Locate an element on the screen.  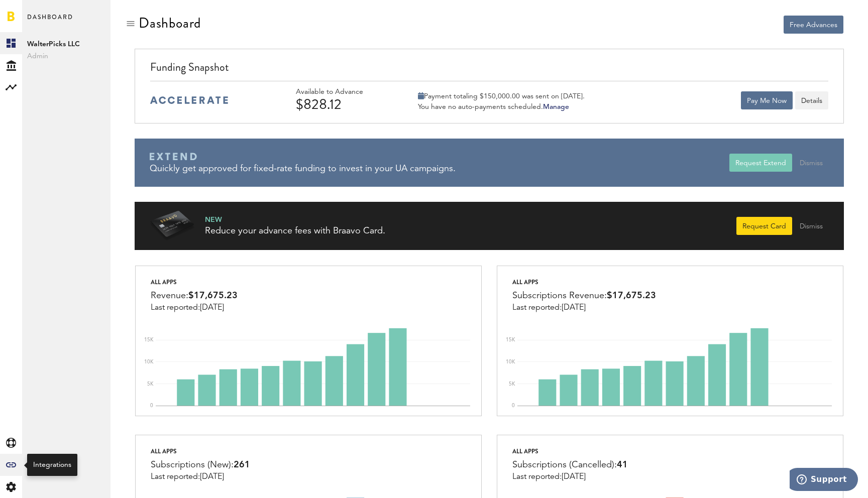
div: NEW is located at coordinates (295, 220).